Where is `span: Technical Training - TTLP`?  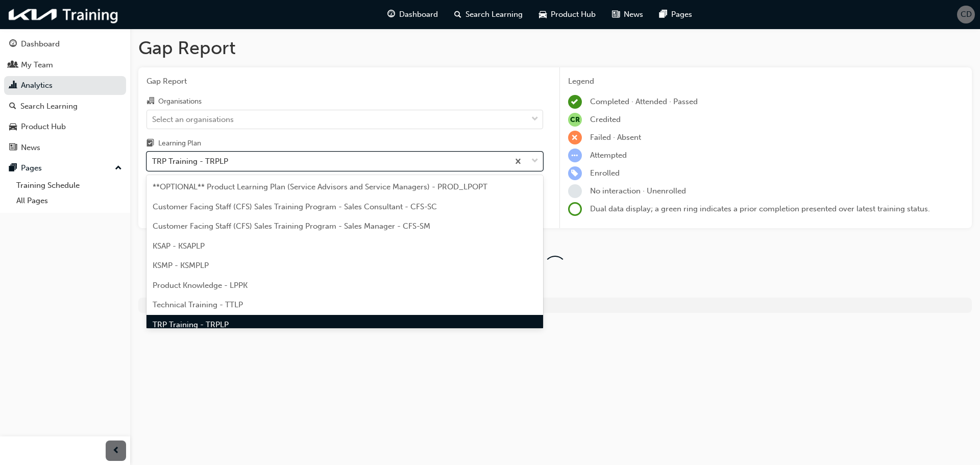 span: Technical Training - TTLP is located at coordinates (198, 305).